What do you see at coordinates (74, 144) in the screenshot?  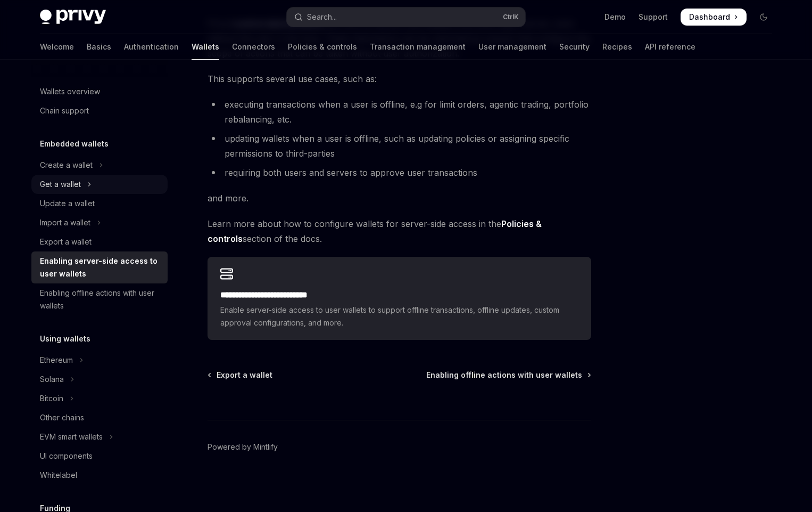 I see `h5: Embedded wallets` at bounding box center [74, 144].